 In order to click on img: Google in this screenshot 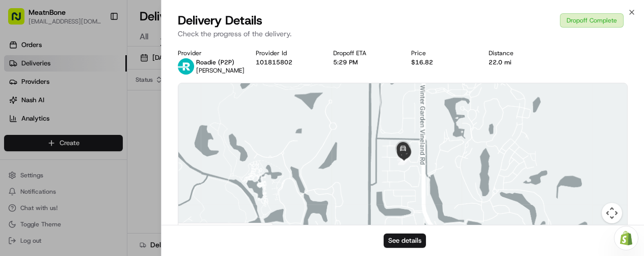, I will do `click(198, 229)`.